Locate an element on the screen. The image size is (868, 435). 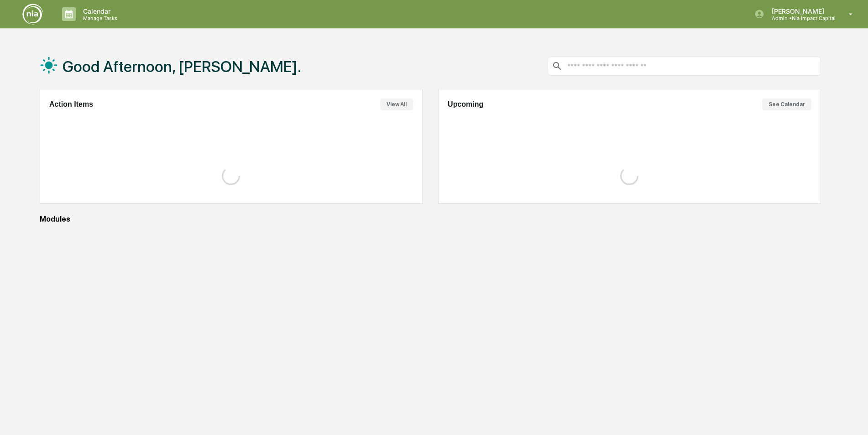
p: Calendar is located at coordinates (98, 11).